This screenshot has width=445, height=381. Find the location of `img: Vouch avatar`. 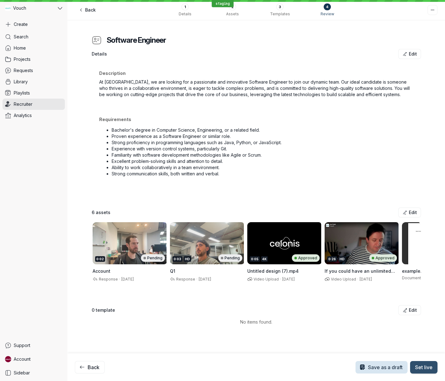

img: Vouch avatar is located at coordinates (8, 8).